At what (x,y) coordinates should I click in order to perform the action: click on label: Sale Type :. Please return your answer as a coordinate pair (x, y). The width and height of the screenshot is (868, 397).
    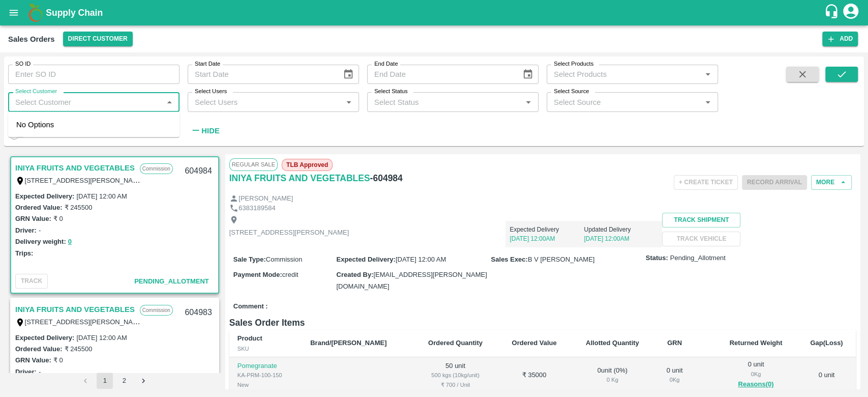
    Looking at the image, I should click on (250, 259).